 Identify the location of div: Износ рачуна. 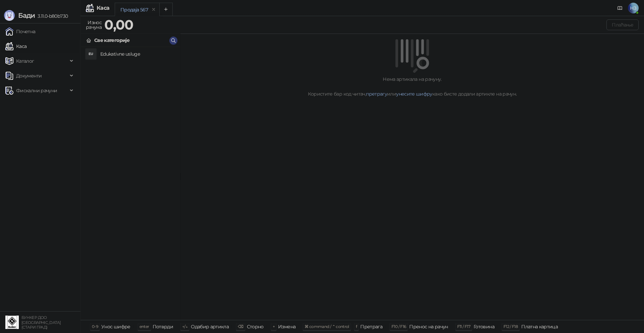
(94, 25).